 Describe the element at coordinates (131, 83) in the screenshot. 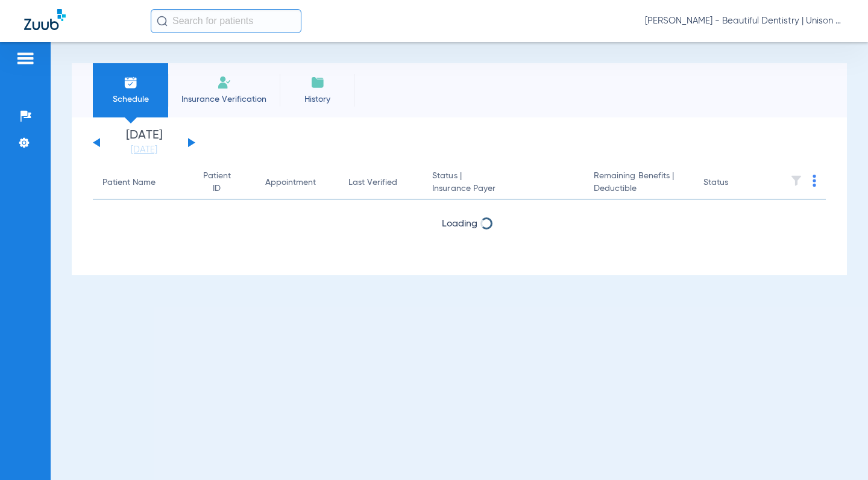

I see `img: Schedule` at that location.